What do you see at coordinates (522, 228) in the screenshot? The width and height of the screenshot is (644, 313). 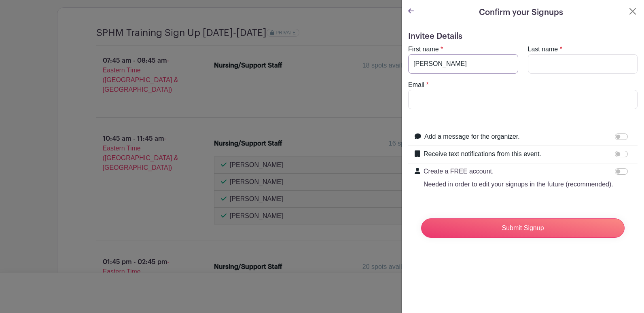 I see `input: Submit Signup` at bounding box center [522, 228].